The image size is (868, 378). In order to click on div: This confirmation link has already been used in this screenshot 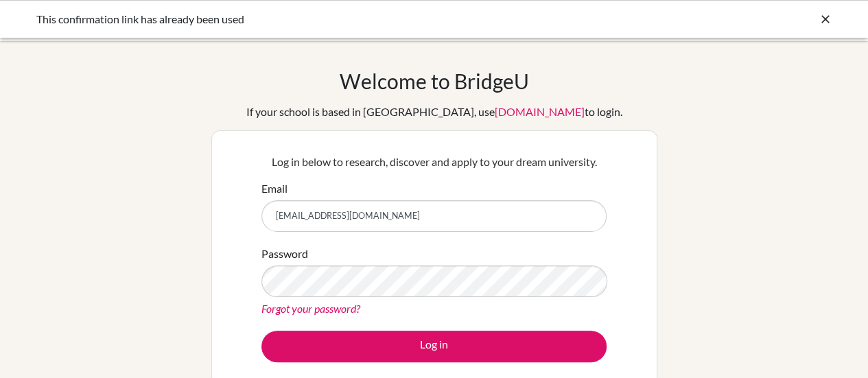, I will do `click(331, 20)`.